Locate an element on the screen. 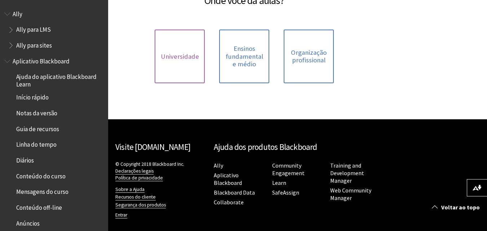  a: Training and Development Manager is located at coordinates (347, 173).